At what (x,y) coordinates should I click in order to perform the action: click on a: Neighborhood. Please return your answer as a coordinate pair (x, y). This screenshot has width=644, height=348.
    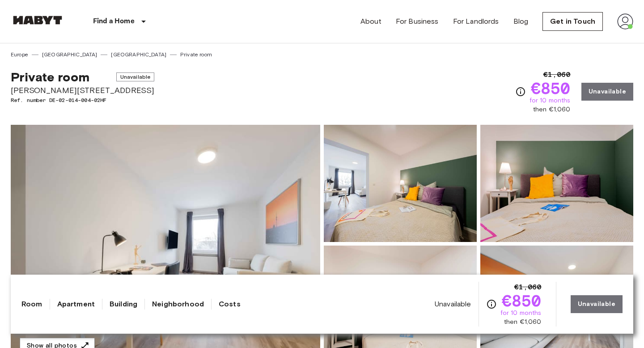
    Looking at the image, I should click on (178, 304).